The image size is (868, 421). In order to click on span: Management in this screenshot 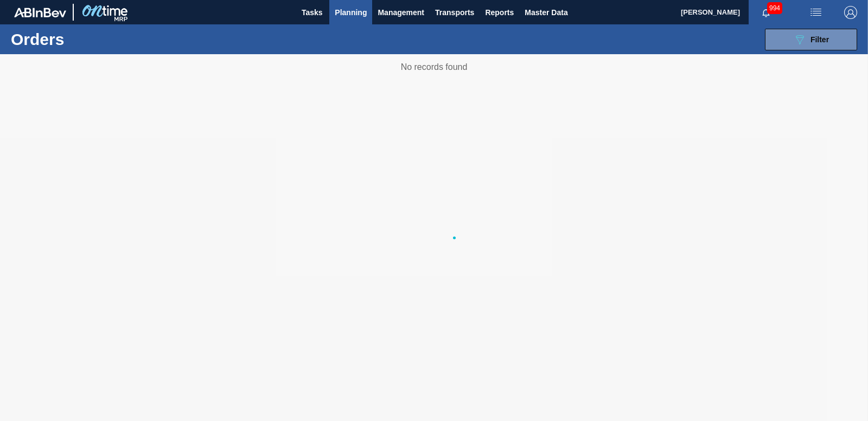, I will do `click(401, 13)`.